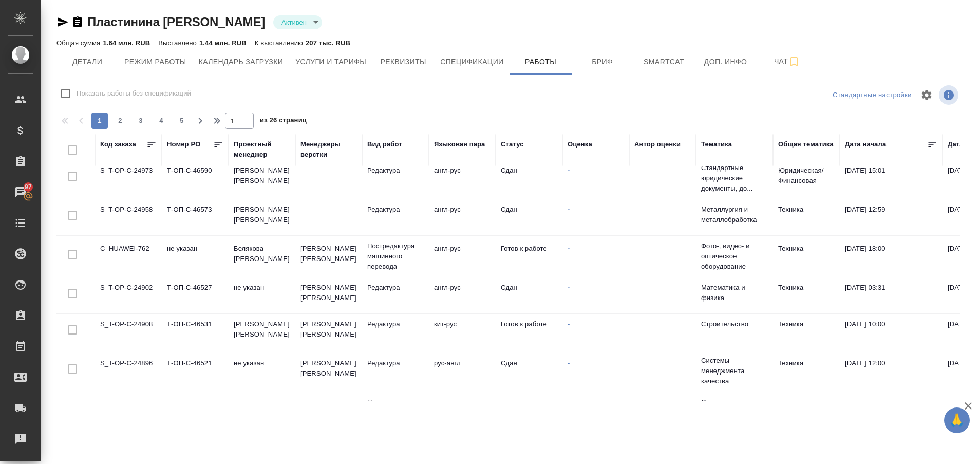 This screenshot has width=980, height=464. Describe the element at coordinates (128, 256) in the screenshot. I see `td: C_HUAWEI-762` at that location.